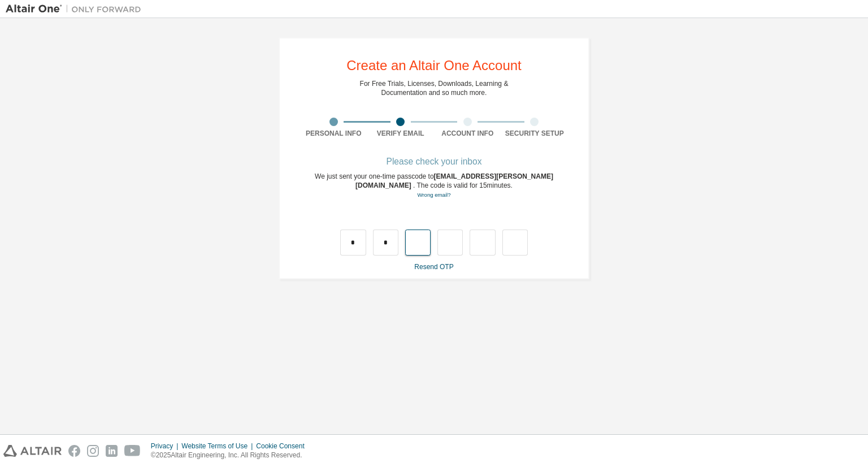 The image size is (868, 467). I want to click on p: © 2025 Altair Engineering, Inc. All Rights Reserved., so click(231, 455).